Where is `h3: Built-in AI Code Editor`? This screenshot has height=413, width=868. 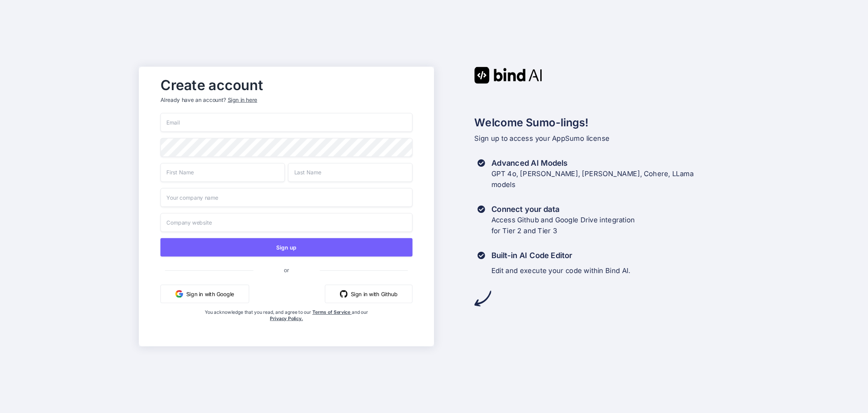
h3: Built-in AI Code Editor is located at coordinates (561, 255).